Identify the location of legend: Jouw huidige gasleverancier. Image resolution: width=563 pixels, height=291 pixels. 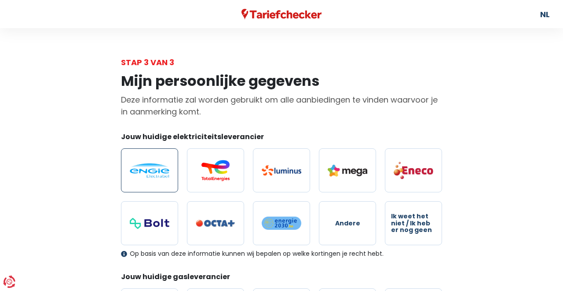
(282, 278).